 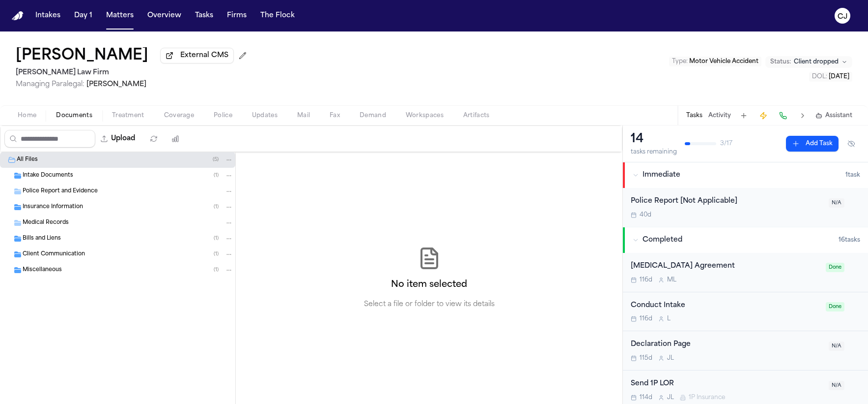 What do you see at coordinates (476, 115) in the screenshot?
I see `span: Artifacts` at bounding box center [476, 115].